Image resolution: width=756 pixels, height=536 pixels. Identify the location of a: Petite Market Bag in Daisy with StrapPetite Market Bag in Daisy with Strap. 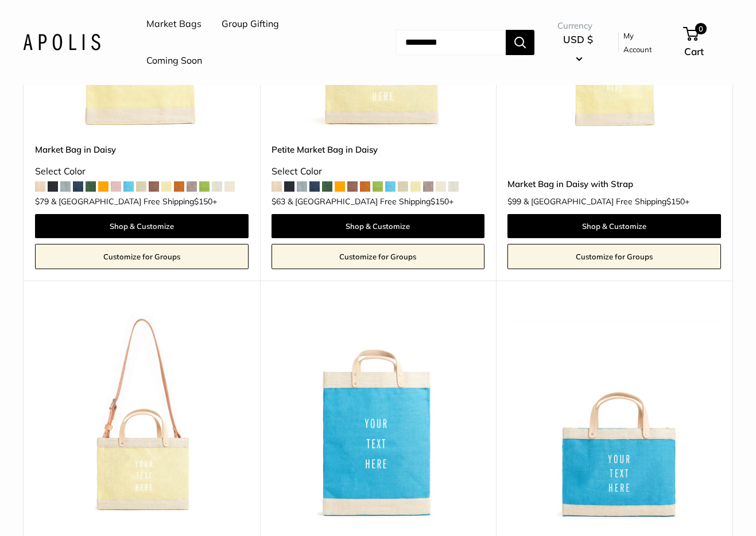
(142, 416).